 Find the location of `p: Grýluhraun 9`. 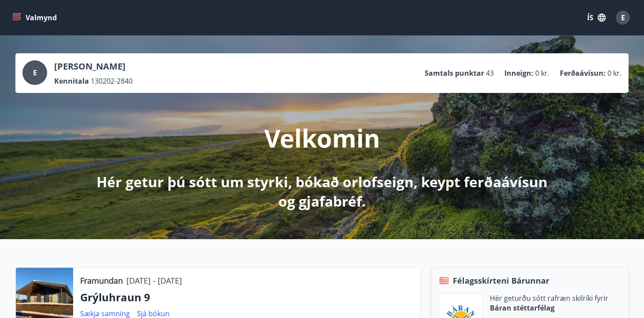

p: Grýluhraun 9 is located at coordinates (247, 297).